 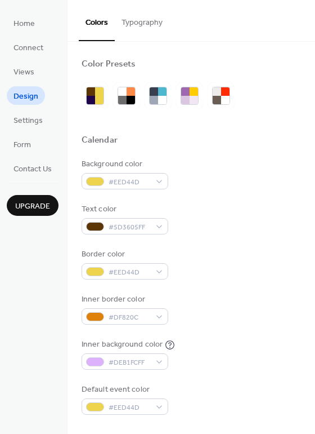 What do you see at coordinates (124, 254) in the screenshot?
I see `div: Border color` at bounding box center [124, 254].